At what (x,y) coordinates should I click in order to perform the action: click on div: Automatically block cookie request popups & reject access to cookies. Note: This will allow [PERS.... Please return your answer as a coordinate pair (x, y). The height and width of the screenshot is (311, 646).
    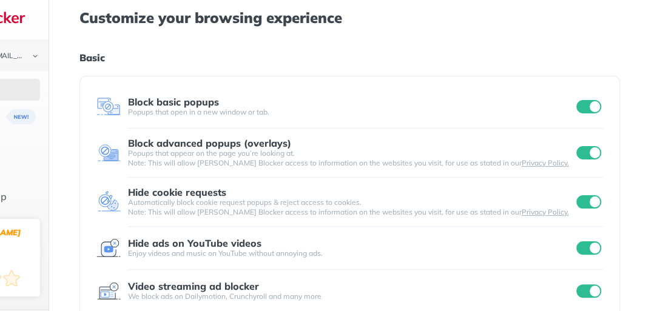
    Looking at the image, I should click on (350, 207).